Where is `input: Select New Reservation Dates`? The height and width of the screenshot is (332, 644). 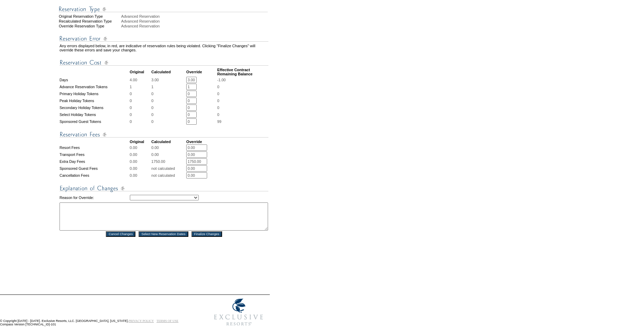
input: Select New Reservation Dates is located at coordinates (163, 234).